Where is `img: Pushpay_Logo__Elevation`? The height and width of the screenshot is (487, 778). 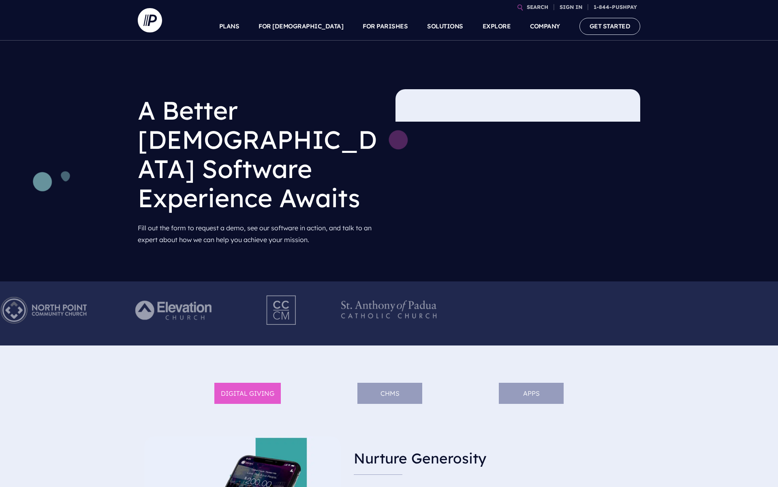
img: Pushpay_Logo__Elevation is located at coordinates (174, 310).